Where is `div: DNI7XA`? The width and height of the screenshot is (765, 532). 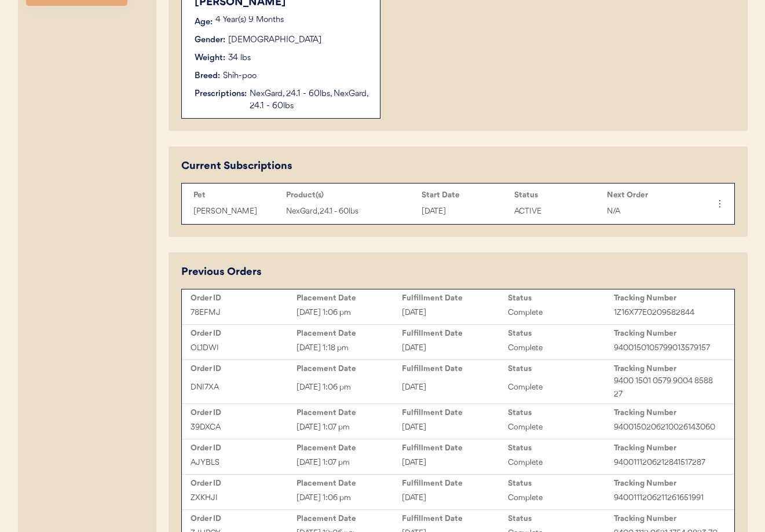 div: DNI7XA is located at coordinates (243, 387).